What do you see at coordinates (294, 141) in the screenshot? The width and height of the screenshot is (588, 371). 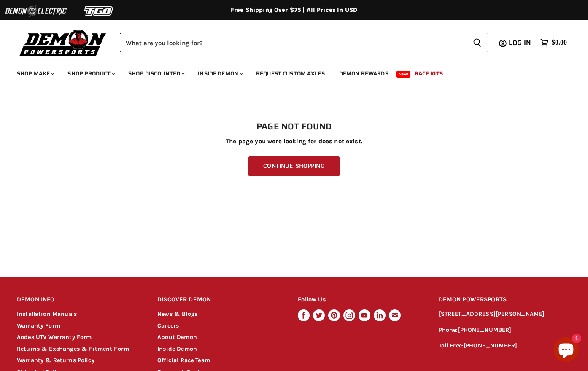 I see `p: The page you were looking for does not exist.` at bounding box center [294, 141].